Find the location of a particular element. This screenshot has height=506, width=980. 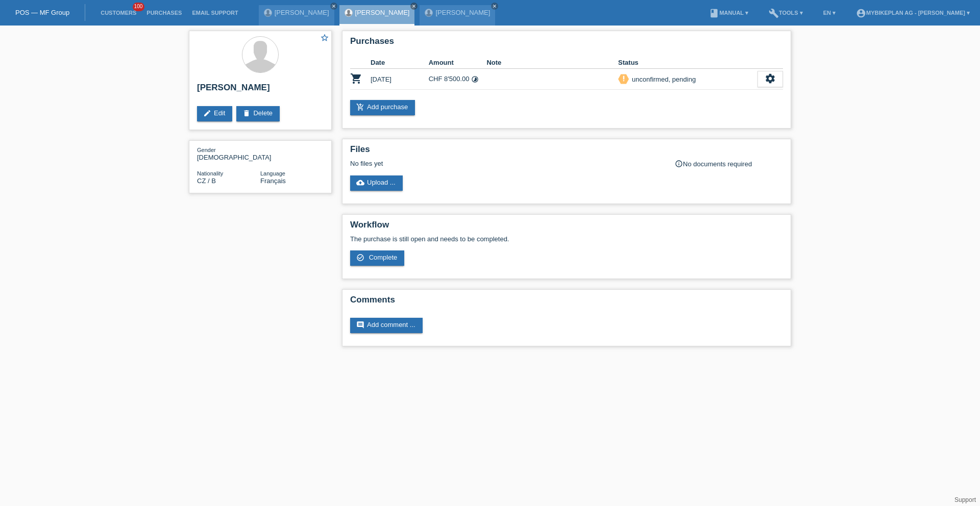

a: bookManual ▾ is located at coordinates (729, 13).